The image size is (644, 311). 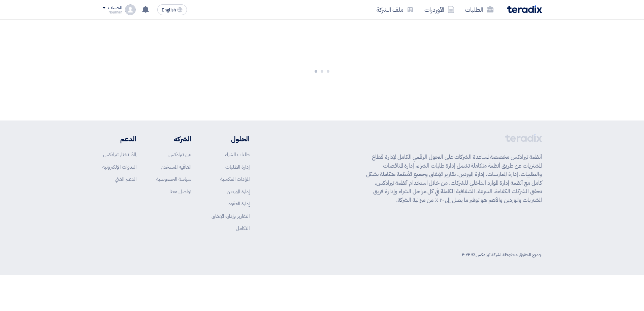 What do you see at coordinates (454, 179) in the screenshot?
I see `p: أنظمة تيرادكس مخصصة لمساعدة الشركات على التحول الرقمي الكامل لإدارة قطاع المشتريات عن طريق أنظمة ...` at bounding box center [454, 179].